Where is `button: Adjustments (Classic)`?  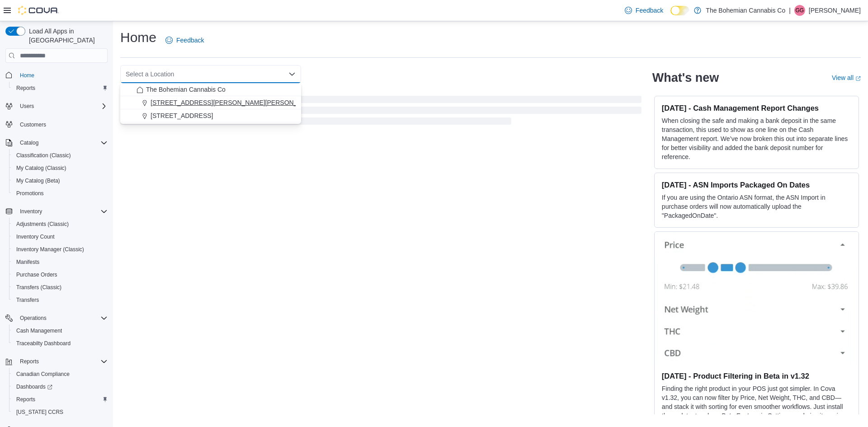
button: Adjustments (Classic) is located at coordinates (60, 224).